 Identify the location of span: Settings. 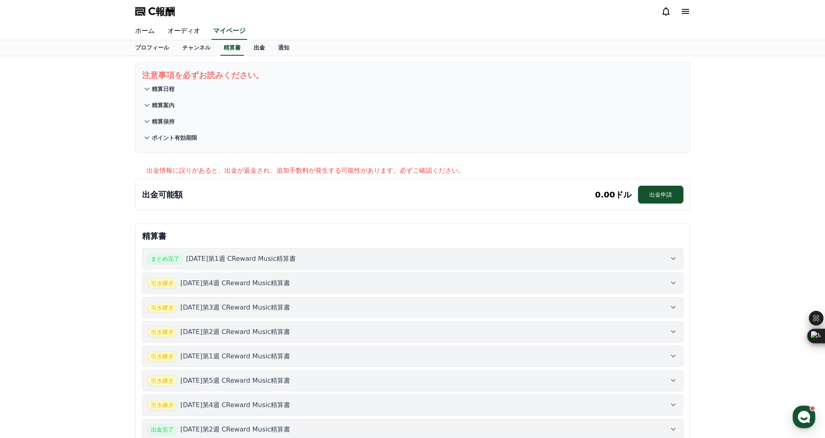
(130, 273).